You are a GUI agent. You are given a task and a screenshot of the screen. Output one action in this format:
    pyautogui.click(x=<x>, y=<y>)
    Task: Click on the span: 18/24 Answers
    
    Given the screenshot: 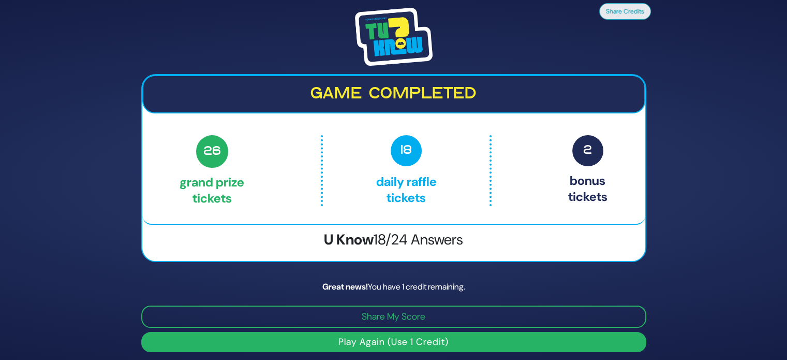 What is the action you would take?
    pyautogui.click(x=418, y=239)
    